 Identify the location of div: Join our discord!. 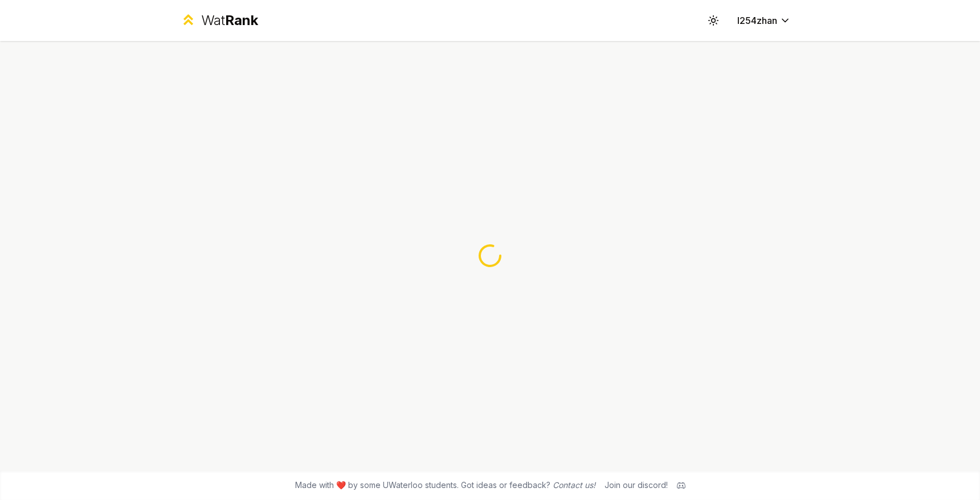
(636, 485).